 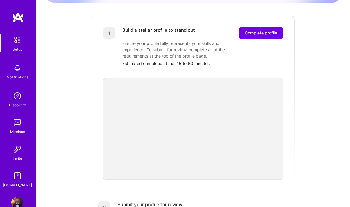 What do you see at coordinates (17, 149) in the screenshot?
I see `img: Invite` at bounding box center [17, 149].